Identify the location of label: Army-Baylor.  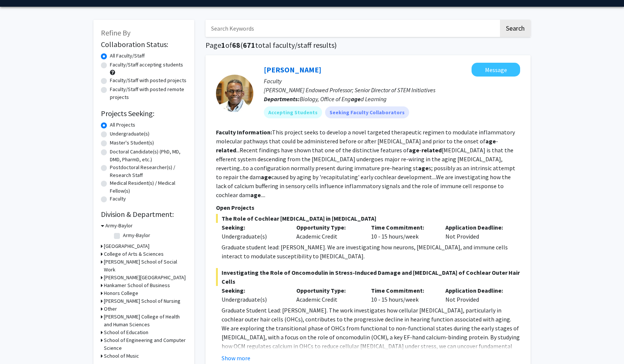
(136, 235).